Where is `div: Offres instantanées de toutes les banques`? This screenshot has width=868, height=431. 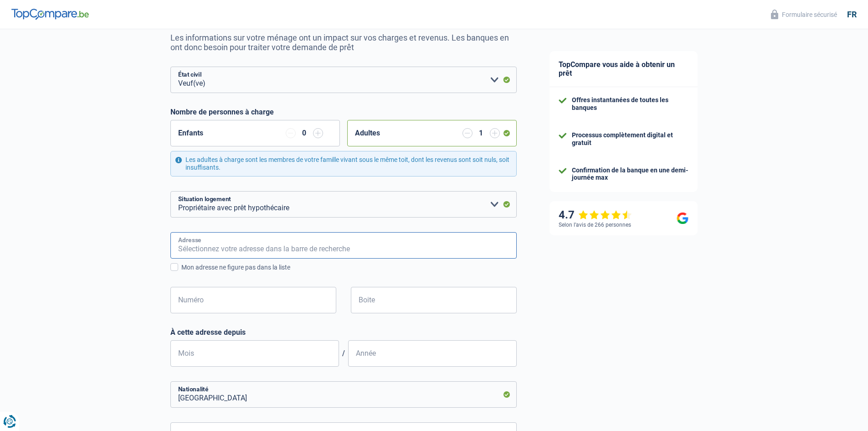 div: Offres instantanées de toutes les banques is located at coordinates (630, 104).